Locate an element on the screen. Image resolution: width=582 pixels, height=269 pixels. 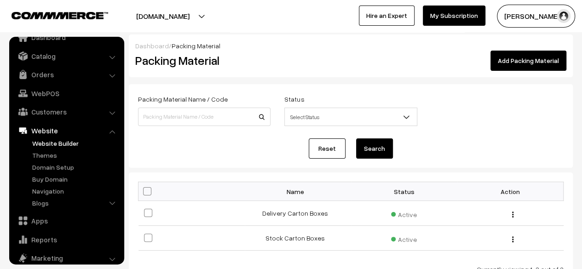
a: Delivery Carton Boxes is located at coordinates (295, 213).